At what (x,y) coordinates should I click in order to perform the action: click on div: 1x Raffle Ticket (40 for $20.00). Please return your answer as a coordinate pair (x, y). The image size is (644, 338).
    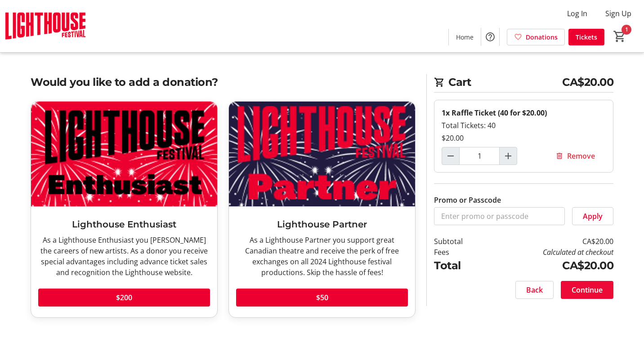
    Looking at the image, I should click on (524, 113).